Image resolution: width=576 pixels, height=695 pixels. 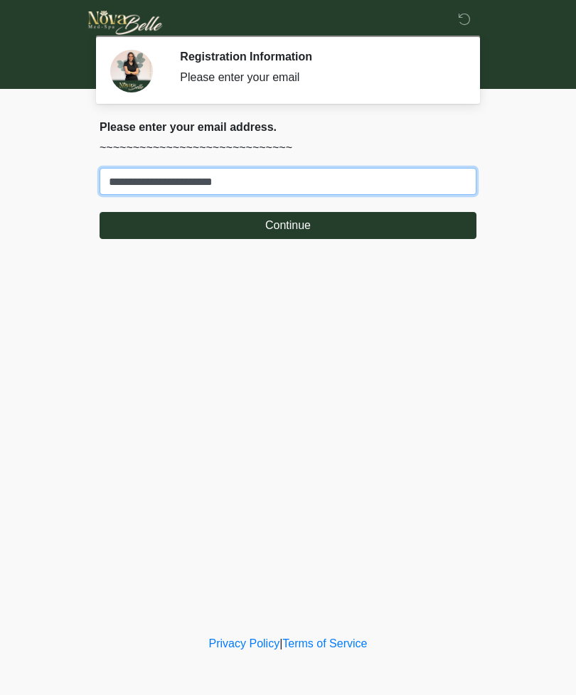 What do you see at coordinates (324, 643) in the screenshot?
I see `a: Terms of Service` at bounding box center [324, 643].